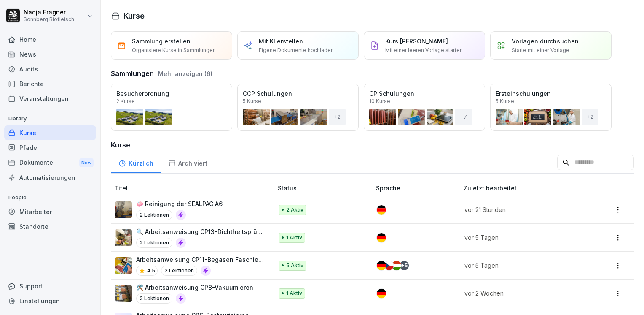  What do you see at coordinates (425, 108) in the screenshot?
I see `a: CP Schulungen10 Kurse+7` at bounding box center [425, 108].